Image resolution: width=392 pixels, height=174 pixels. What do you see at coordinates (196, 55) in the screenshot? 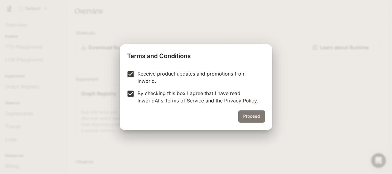
I see `h2: Terms and Conditions` at bounding box center [196, 55].